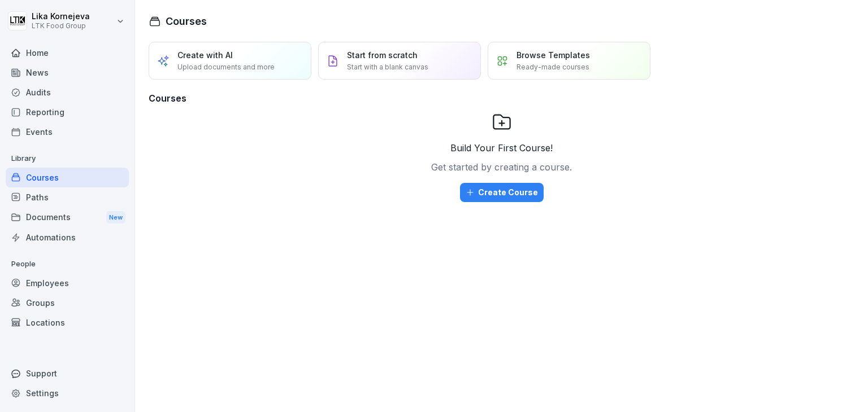 This screenshot has height=412, width=868. I want to click on p: LTK Food Group, so click(61, 26).